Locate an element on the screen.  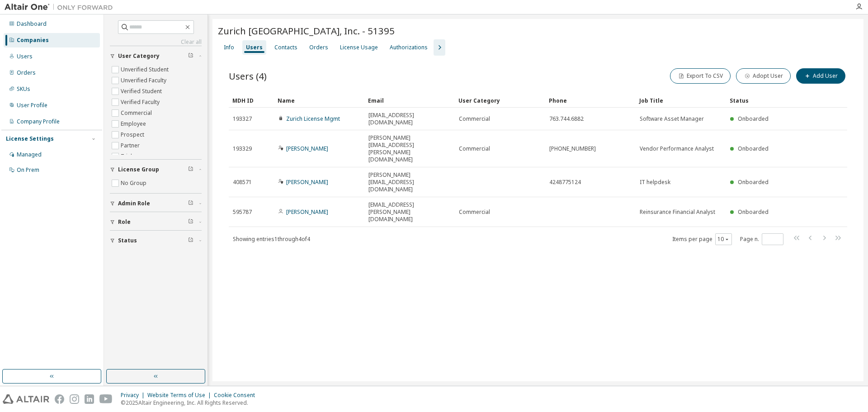
img: linkedin.svg is located at coordinates (89, 399).